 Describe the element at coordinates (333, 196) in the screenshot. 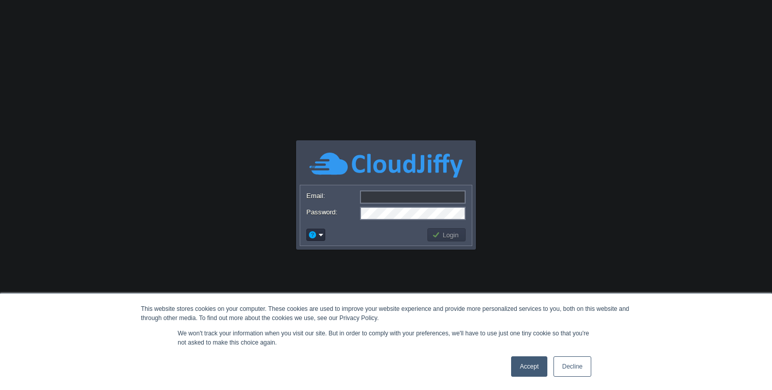

I see `label: Email:` at that location.